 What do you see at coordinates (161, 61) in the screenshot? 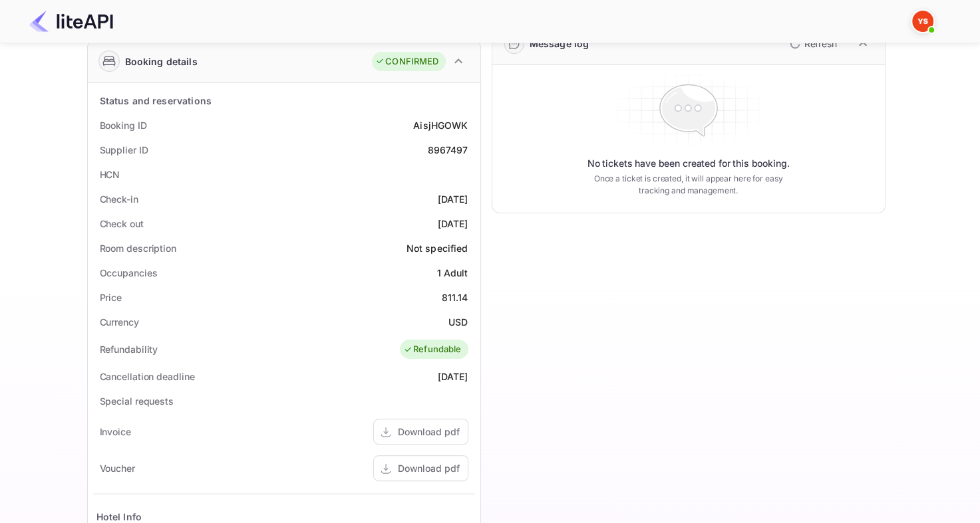
I see `div: Booking details` at bounding box center [161, 61].